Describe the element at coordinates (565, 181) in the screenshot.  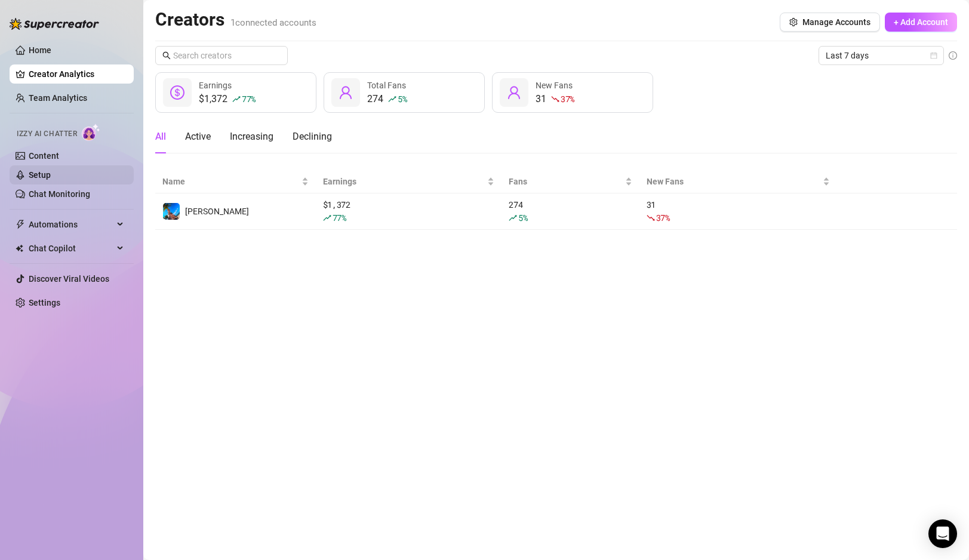
I see `span: Fans` at that location.